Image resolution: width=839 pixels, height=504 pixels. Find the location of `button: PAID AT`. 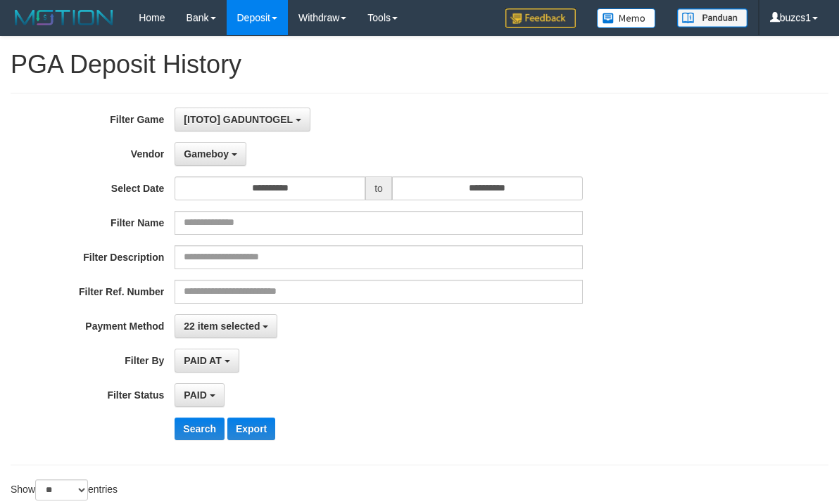

button: PAID AT is located at coordinates (206, 361).